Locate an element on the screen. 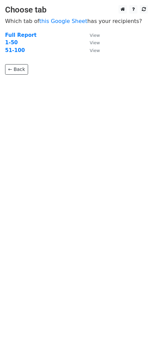  a: Full Report is located at coordinates (21, 35).